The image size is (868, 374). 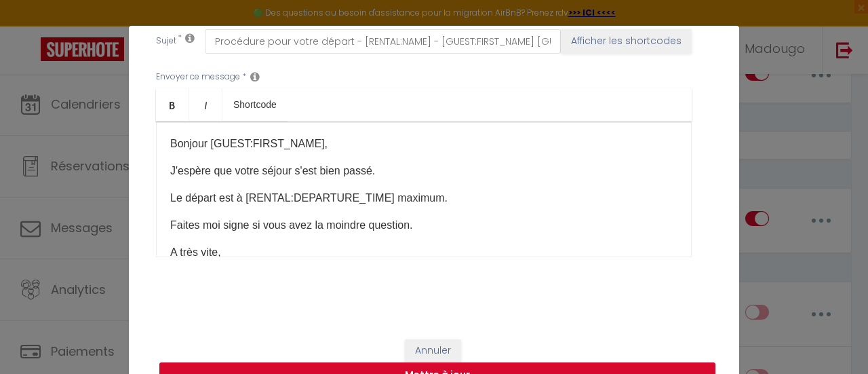 I want to click on p: Bonjour [GUEST:FIRST_NAME],, so click(x=424, y=144).